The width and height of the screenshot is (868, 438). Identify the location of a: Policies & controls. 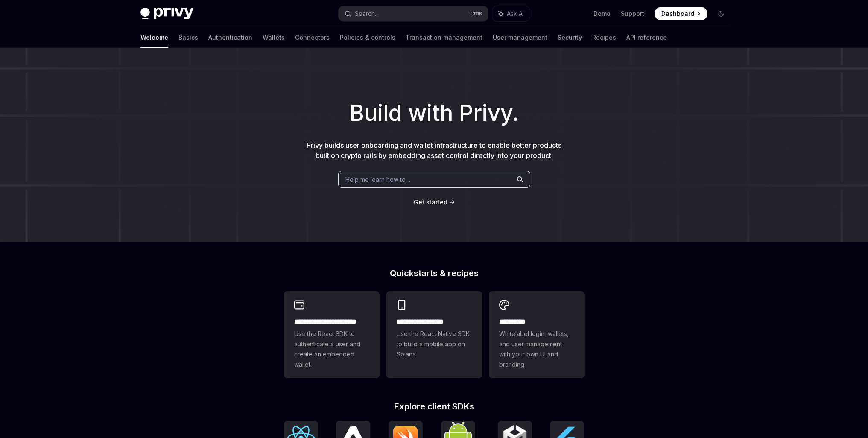
(367, 37).